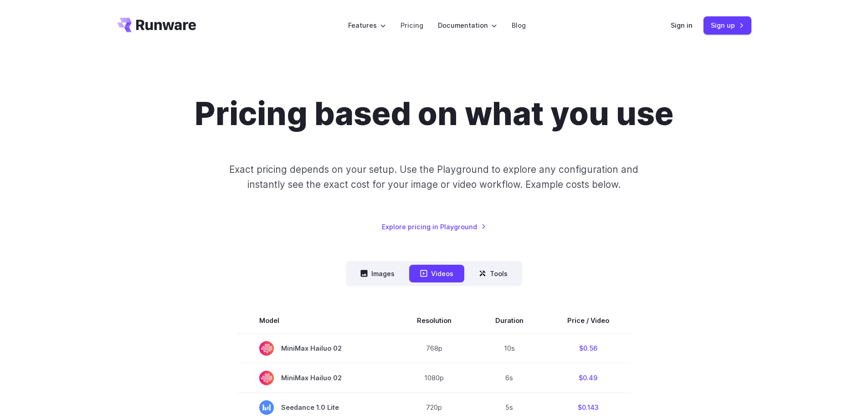 The width and height of the screenshot is (868, 418). Describe the element at coordinates (682, 25) in the screenshot. I see `a: Sign in` at that location.